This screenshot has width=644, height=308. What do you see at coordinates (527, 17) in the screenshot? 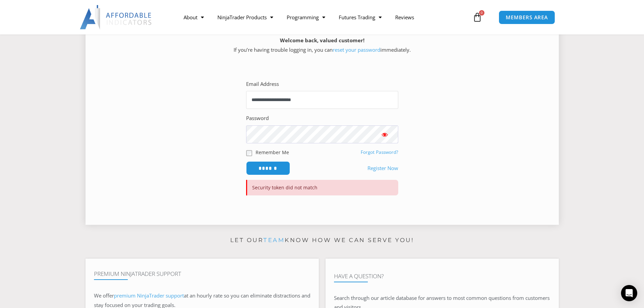
I see `a: MEMBERS AREA` at bounding box center [527, 17].